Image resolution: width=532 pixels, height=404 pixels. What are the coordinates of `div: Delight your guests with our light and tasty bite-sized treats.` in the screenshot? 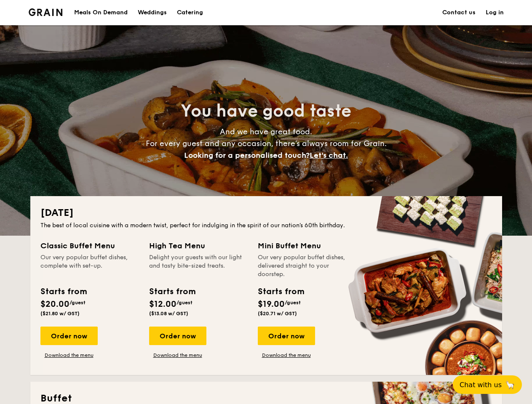 It's located at (198, 266).